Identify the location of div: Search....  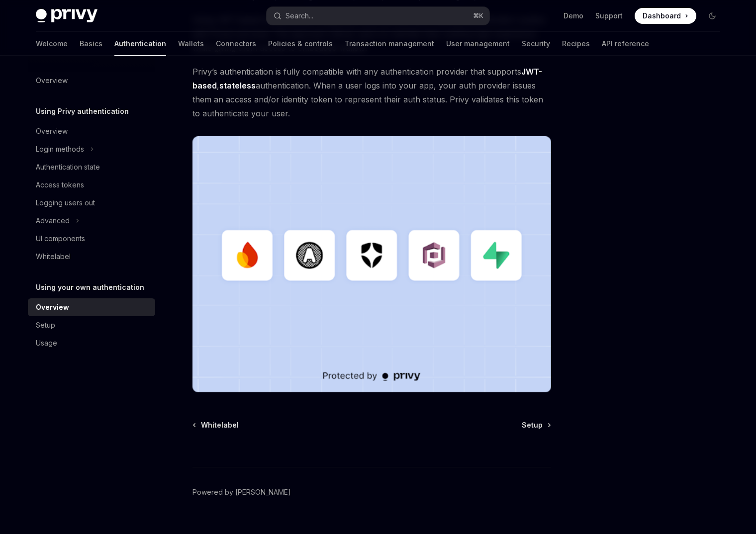
(299, 16).